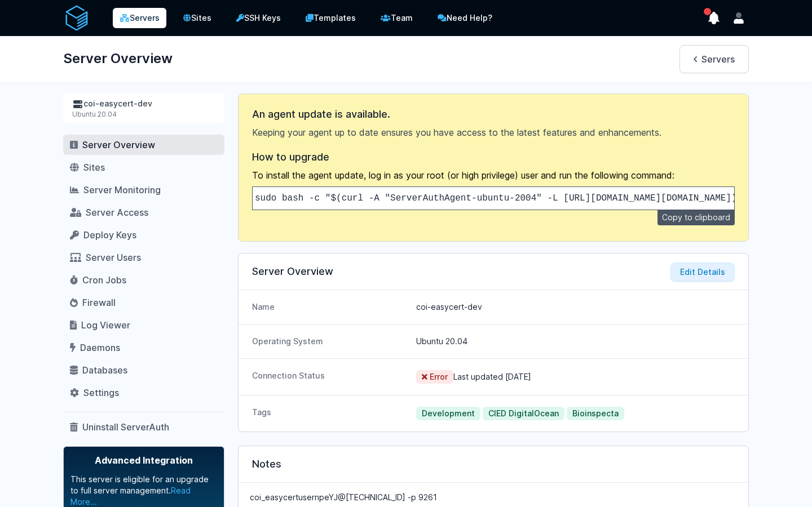  I want to click on a: Server Users, so click(144, 258).